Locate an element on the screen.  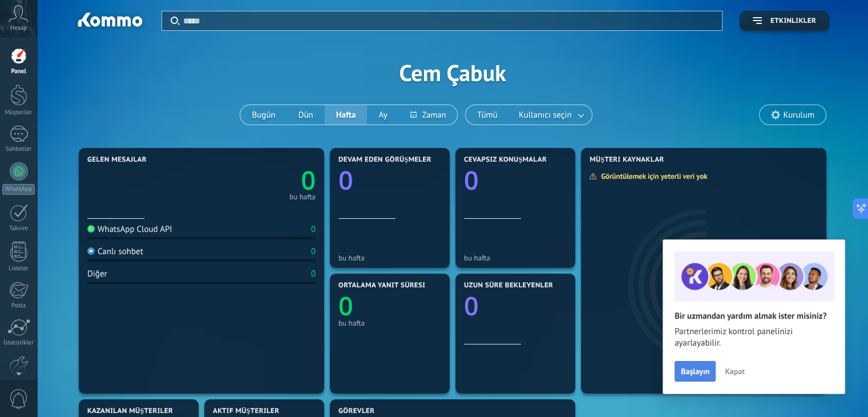
button: Kapat is located at coordinates (735, 372).